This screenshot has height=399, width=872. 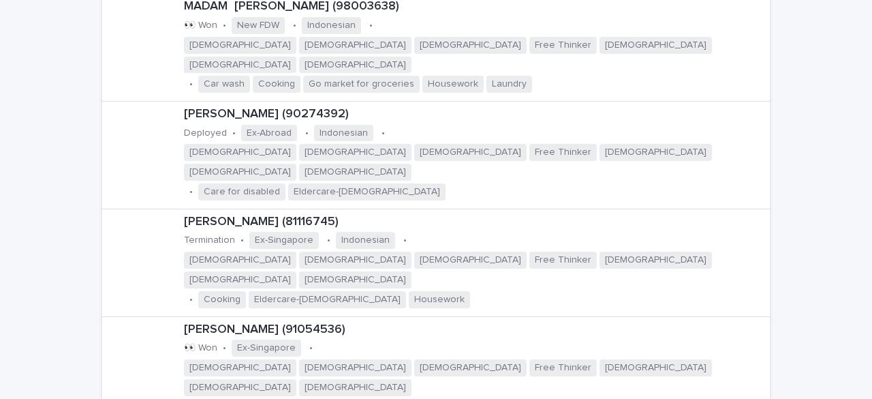 What do you see at coordinates (509, 84) in the screenshot?
I see `span: Laundry` at bounding box center [509, 84].